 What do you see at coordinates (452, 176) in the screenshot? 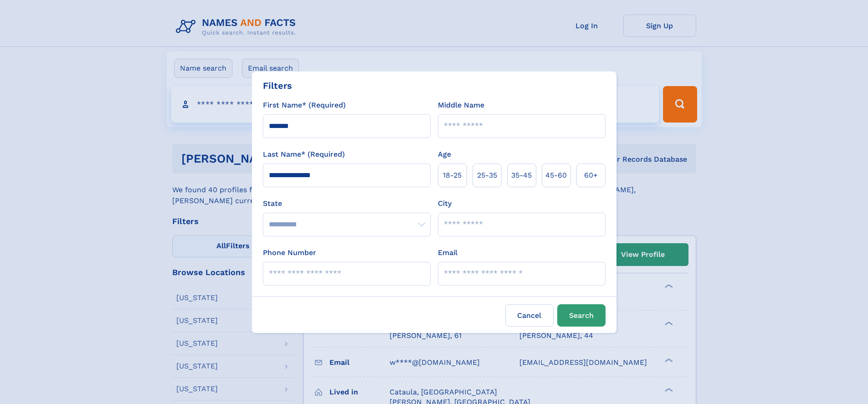
I see `span: 18‑25` at bounding box center [452, 176].